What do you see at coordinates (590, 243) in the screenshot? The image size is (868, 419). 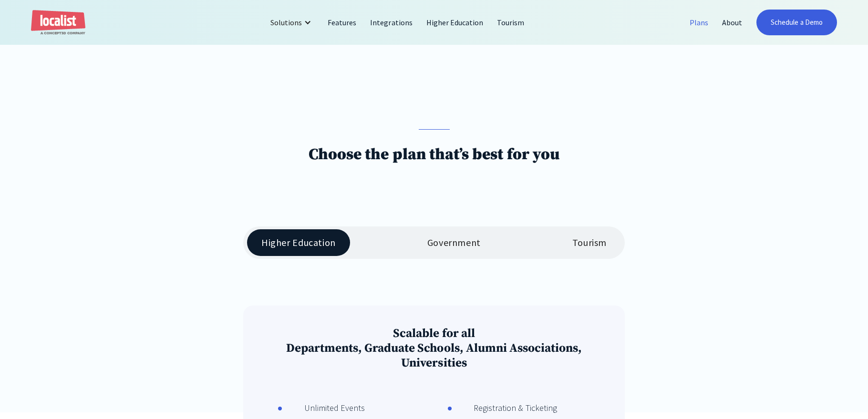 I see `div: Tourism` at bounding box center [590, 243].